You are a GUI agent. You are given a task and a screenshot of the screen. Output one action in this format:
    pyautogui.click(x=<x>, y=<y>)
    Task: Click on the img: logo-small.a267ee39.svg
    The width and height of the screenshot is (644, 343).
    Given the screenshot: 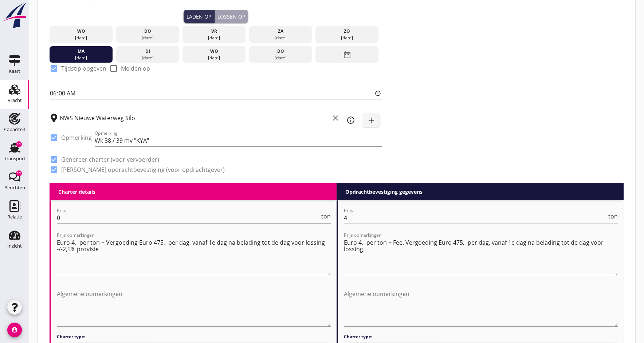 What is the action you would take?
    pyautogui.click(x=14, y=15)
    